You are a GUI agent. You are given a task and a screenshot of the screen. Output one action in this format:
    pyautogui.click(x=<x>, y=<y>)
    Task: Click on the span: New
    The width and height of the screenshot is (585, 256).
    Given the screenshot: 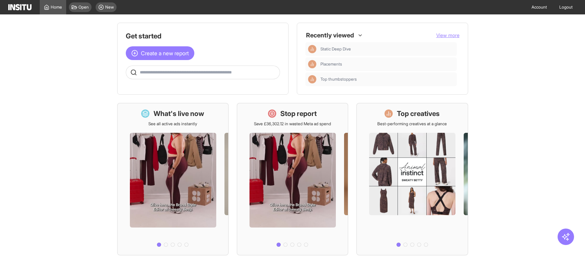 What is the action you would take?
    pyautogui.click(x=109, y=7)
    